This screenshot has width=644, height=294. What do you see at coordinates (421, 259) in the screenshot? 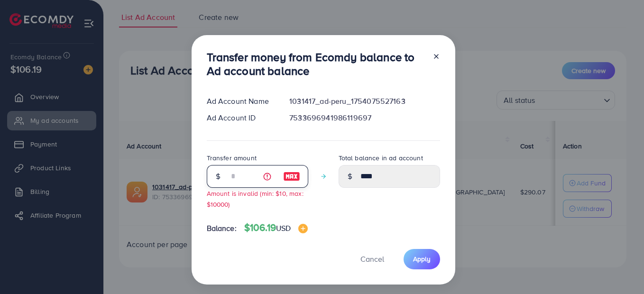
I see `span: Apply` at bounding box center [421, 259].